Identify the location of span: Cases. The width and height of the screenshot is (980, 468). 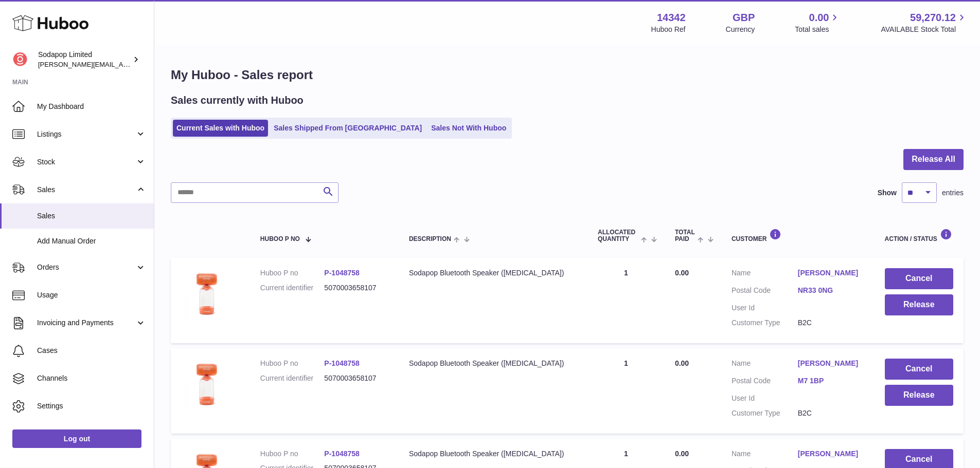
(91, 350).